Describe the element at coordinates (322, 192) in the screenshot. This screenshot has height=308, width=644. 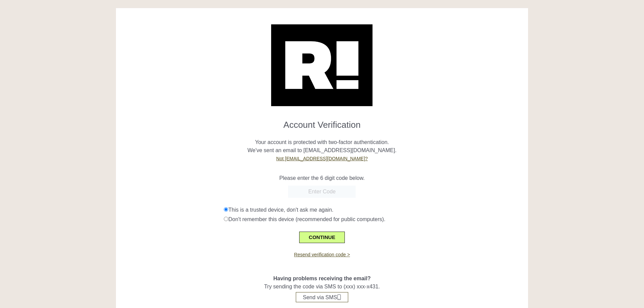
I see `input: Enter Code` at that location.